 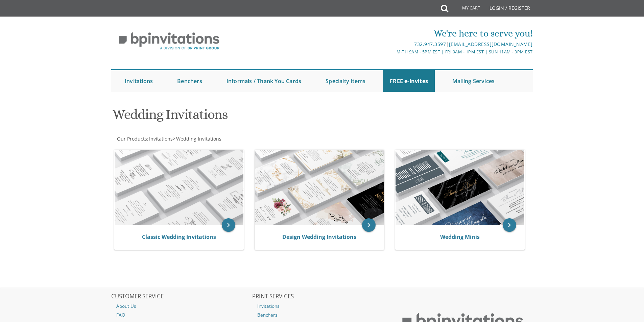 I want to click on a: My Cart, so click(x=466, y=9).